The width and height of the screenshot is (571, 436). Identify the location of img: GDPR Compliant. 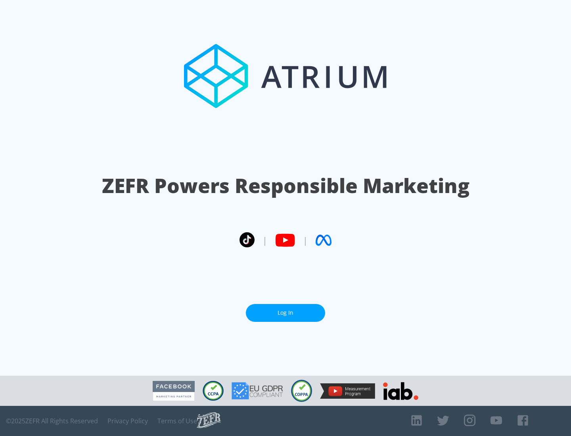
(257, 391).